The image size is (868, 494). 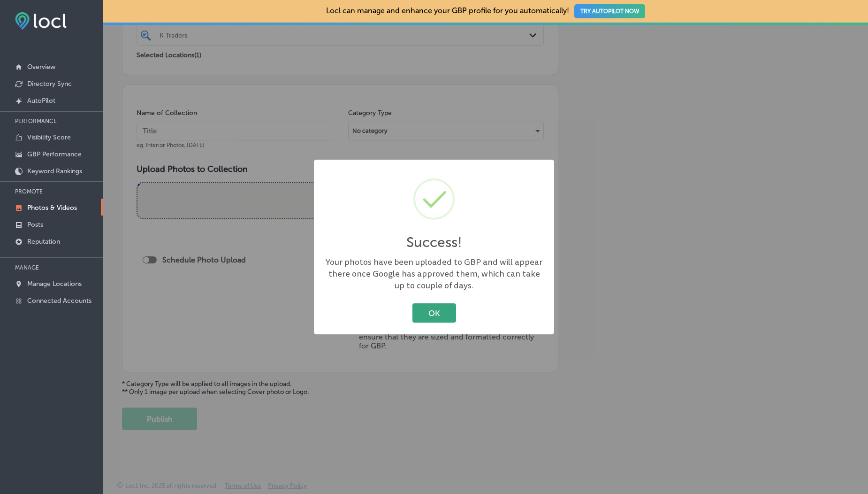 What do you see at coordinates (41, 67) in the screenshot?
I see `p: Overview` at bounding box center [41, 67].